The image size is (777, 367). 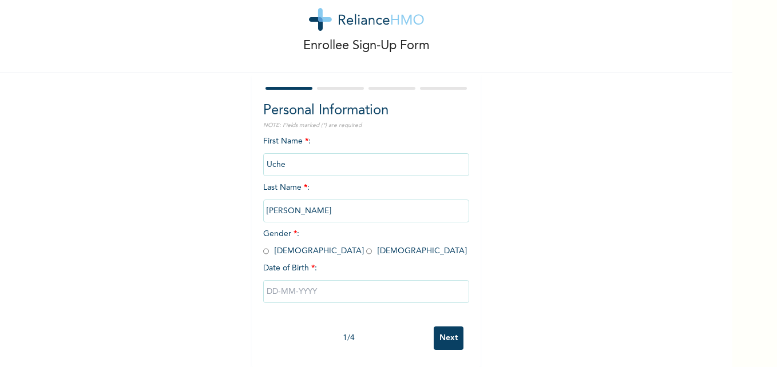 I want to click on input: DD-MM-YYYY, so click(x=366, y=292).